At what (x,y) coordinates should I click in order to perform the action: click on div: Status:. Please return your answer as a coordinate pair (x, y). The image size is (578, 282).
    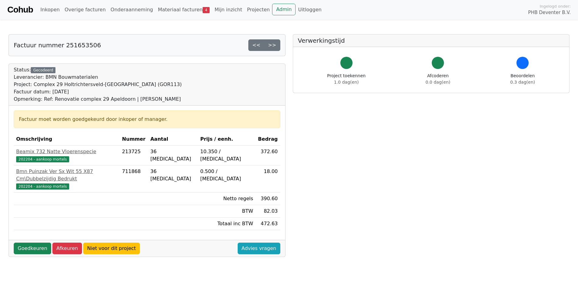
    Looking at the image, I should click on (98, 84).